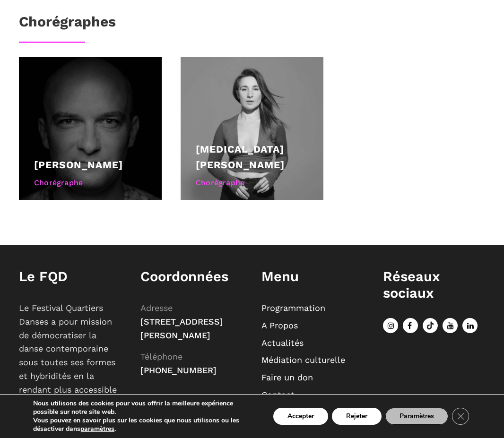  What do you see at coordinates (145, 408) in the screenshot?
I see `p: Nous utilisons des cookies pour vous offrir la meilleure expérience possible sur notre site web.` at bounding box center [145, 408].